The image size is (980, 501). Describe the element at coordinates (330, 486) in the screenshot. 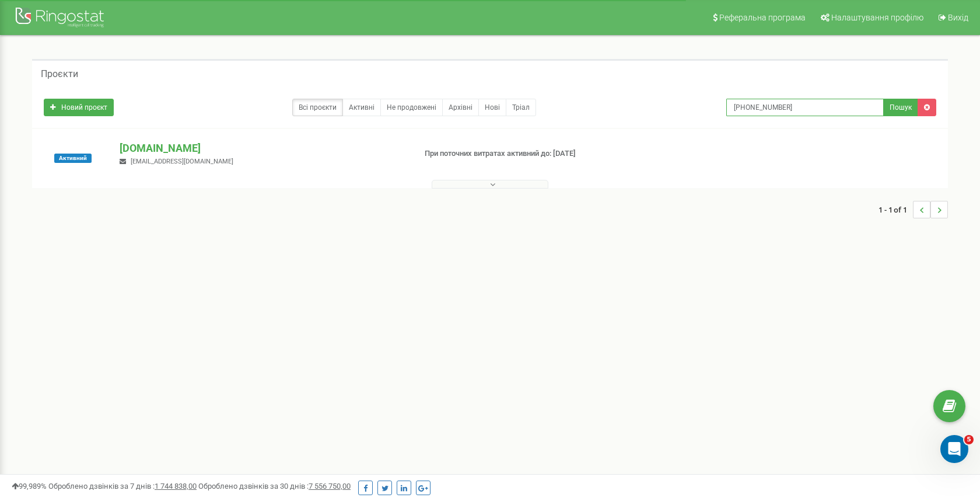

I see `u: 7 556 750,00` at that location.